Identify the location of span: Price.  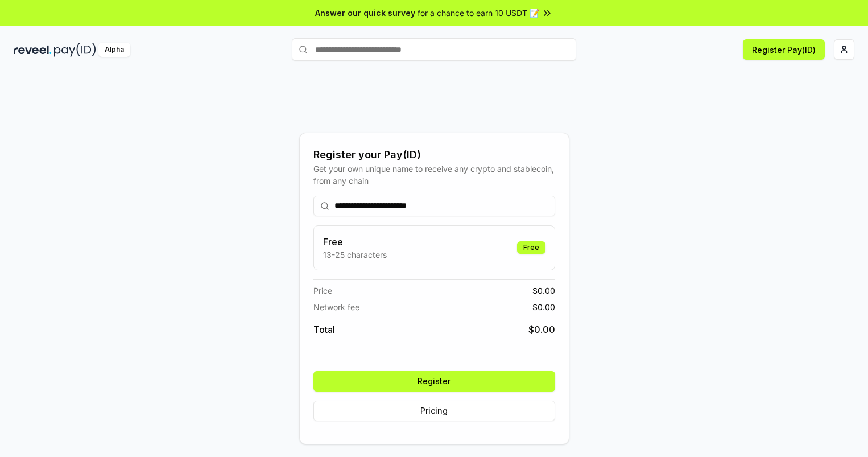
(322, 290).